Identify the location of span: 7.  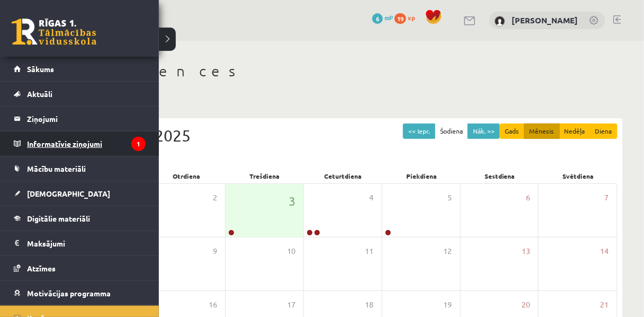
(607, 198).